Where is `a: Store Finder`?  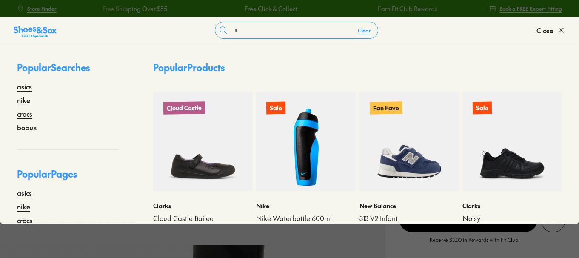
a: Store Finder is located at coordinates (37, 9).